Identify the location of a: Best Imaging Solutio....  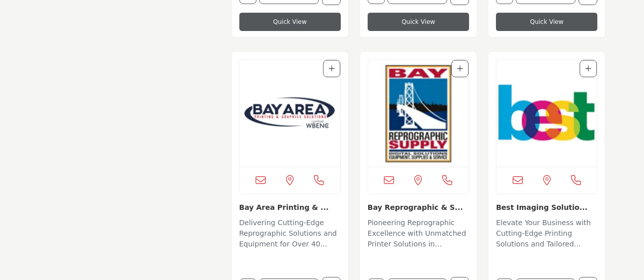
(541, 207).